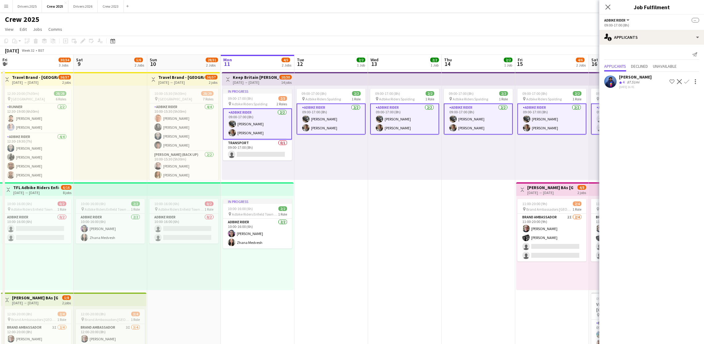  Describe the element at coordinates (286, 82) in the screenshot. I see `div: 14 jobs` at that location.